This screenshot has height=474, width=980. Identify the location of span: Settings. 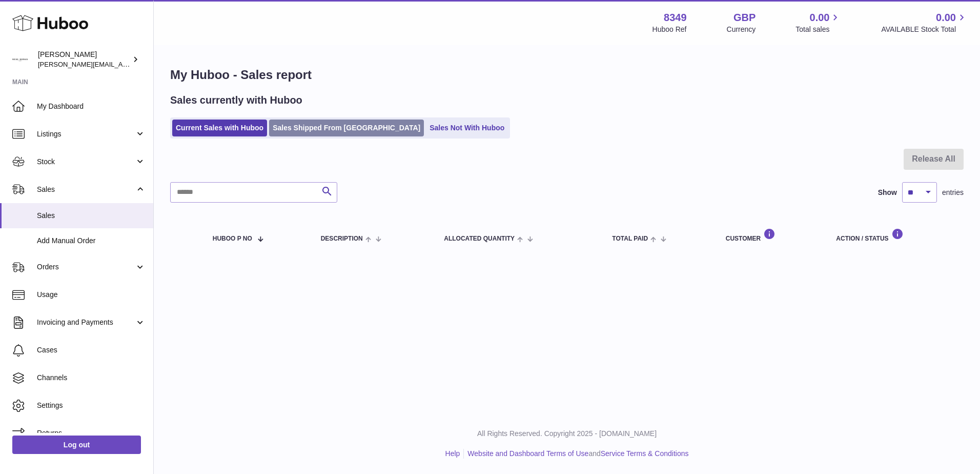
(92, 405).